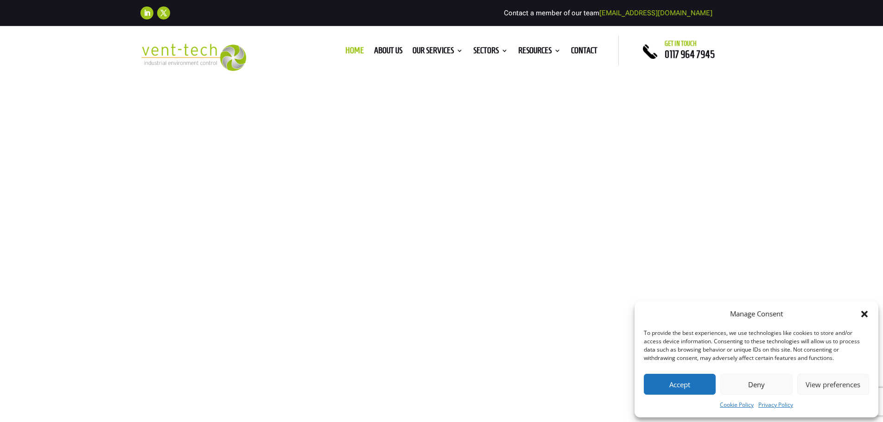 This screenshot has width=883, height=422. What do you see at coordinates (164, 13) in the screenshot?
I see `a: Follow on X` at bounding box center [164, 13].